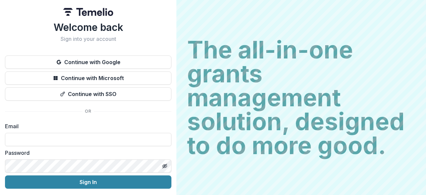 Image resolution: width=426 pixels, height=195 pixels. Describe the element at coordinates (88, 62) in the screenshot. I see `button: Continue with Google` at that location.